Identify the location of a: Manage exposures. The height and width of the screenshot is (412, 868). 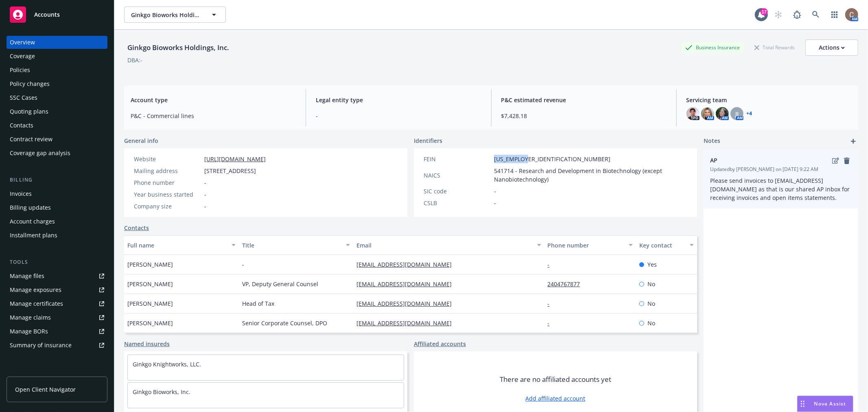
(57, 290).